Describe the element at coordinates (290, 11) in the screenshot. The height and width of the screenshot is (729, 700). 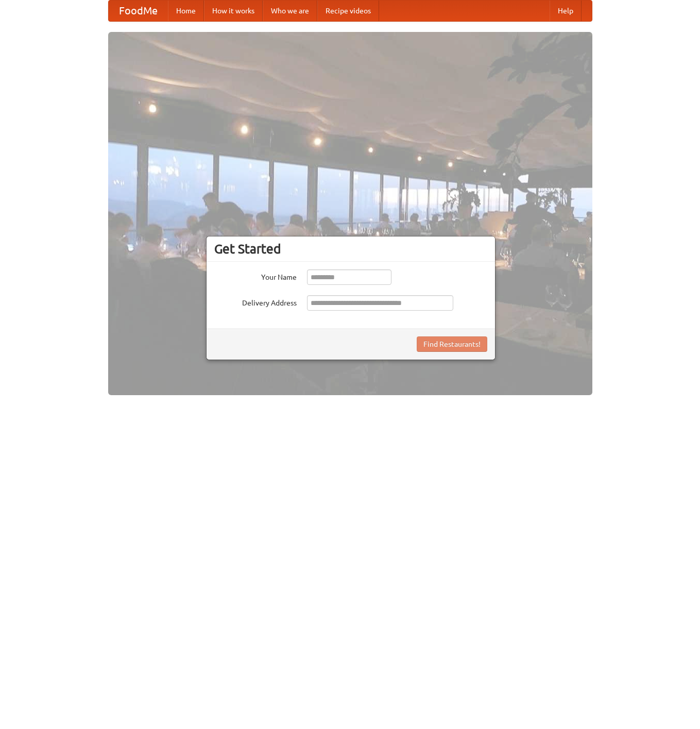
I see `a: Who we are` at that location.